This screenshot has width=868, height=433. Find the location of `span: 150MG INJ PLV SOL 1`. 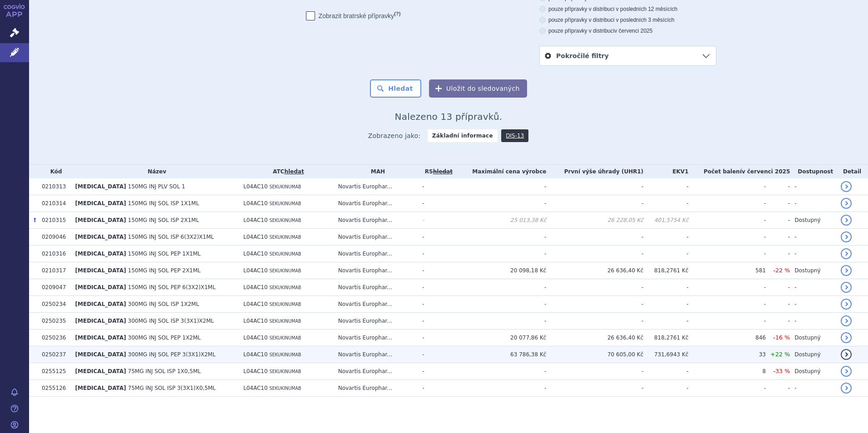

span: 150MG INJ PLV SOL 1 is located at coordinates (157, 187).